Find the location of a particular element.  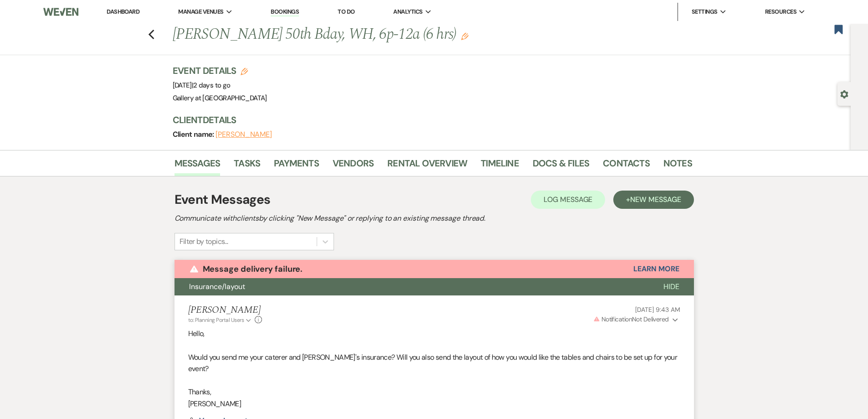

span: to: Planning Portal Users is located at coordinates (216, 320).